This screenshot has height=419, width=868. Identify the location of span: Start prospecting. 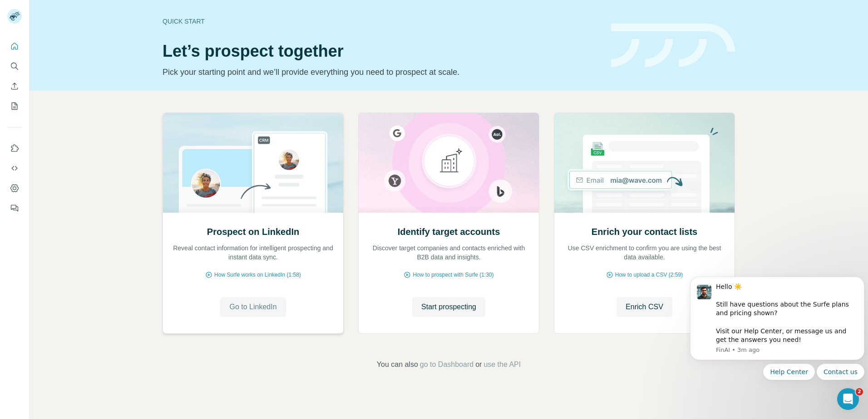
(449, 307).